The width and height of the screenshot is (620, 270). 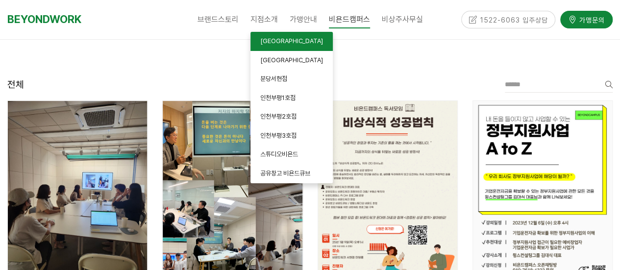 What do you see at coordinates (218, 20) in the screenshot?
I see `a: 브랜드스토리` at bounding box center [218, 20].